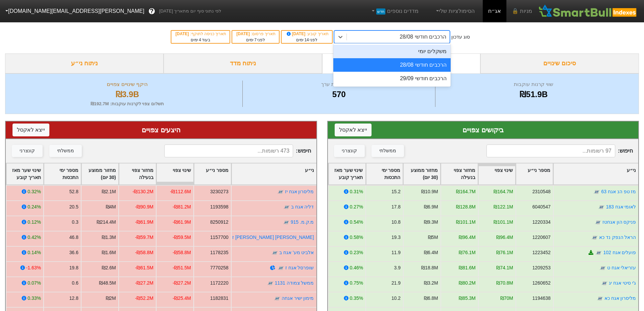  What do you see at coordinates (34, 253) in the screenshot?
I see `div: 0.14%` at bounding box center [34, 253].